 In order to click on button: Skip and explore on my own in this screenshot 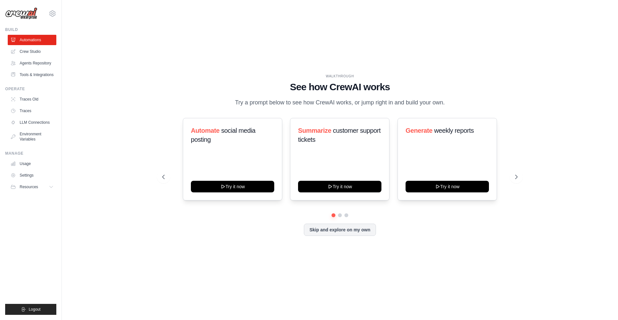, I will do `click(340, 230)`.